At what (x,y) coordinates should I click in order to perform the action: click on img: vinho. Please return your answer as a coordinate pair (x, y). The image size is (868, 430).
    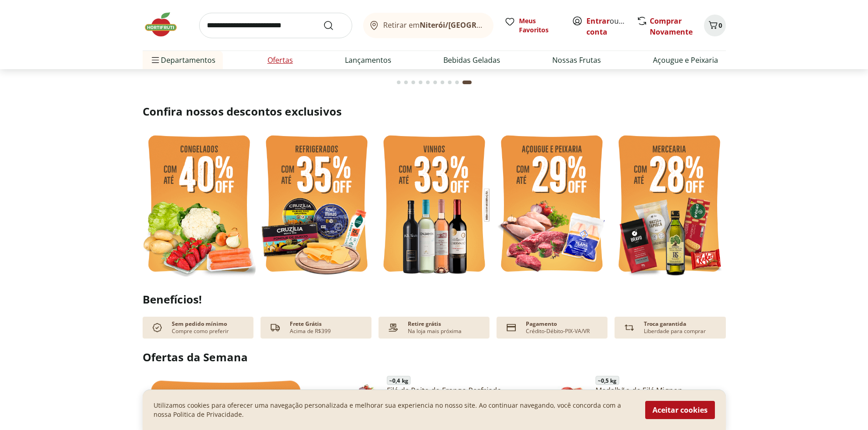
    Looking at the image, I should click on (434, 204).